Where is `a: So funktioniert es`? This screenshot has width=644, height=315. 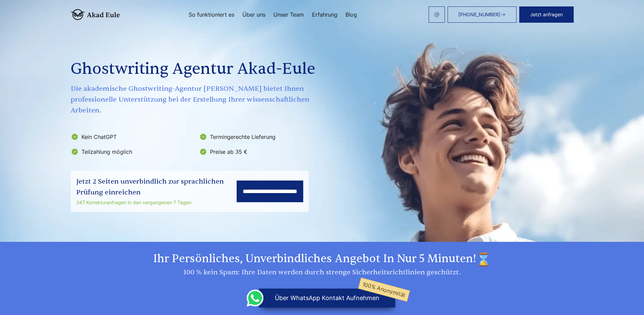
a: So funktioniert es is located at coordinates (211, 15).